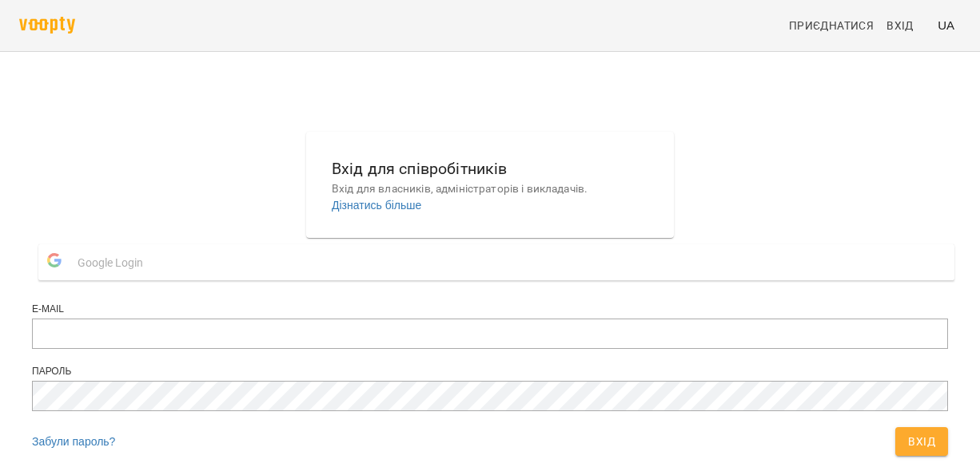  Describe the element at coordinates (115, 263) in the screenshot. I see `span: Google Login` at that location.